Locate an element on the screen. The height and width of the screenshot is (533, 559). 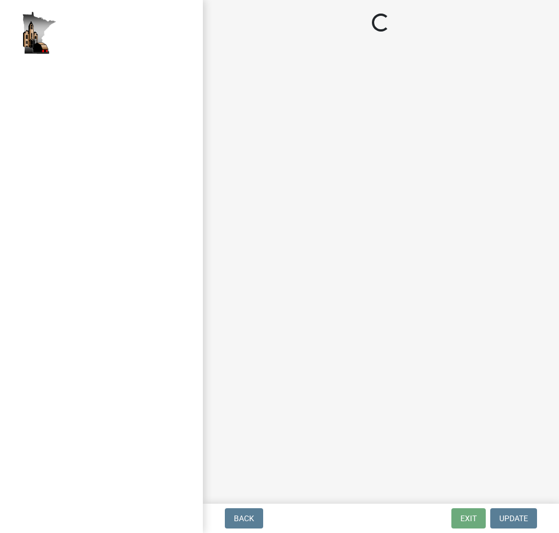
button: Back is located at coordinates (244, 519).